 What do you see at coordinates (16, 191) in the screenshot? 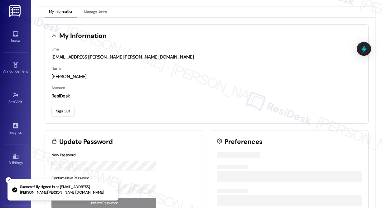
I see `a: Leads` at bounding box center [16, 191].